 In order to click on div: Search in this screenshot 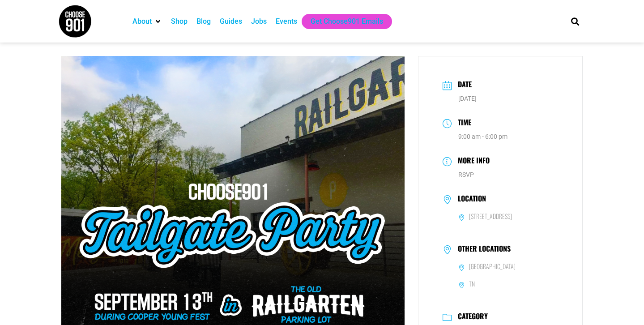, I will do `click(575, 21)`.